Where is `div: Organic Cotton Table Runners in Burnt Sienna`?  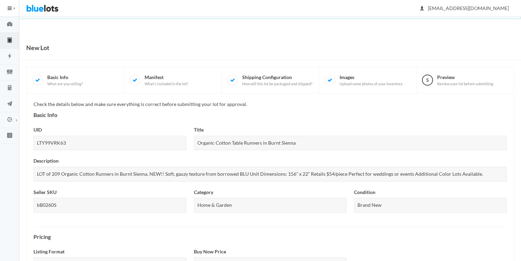 div: Organic Cotton Table Runners in Burnt Sienna is located at coordinates (350, 143).